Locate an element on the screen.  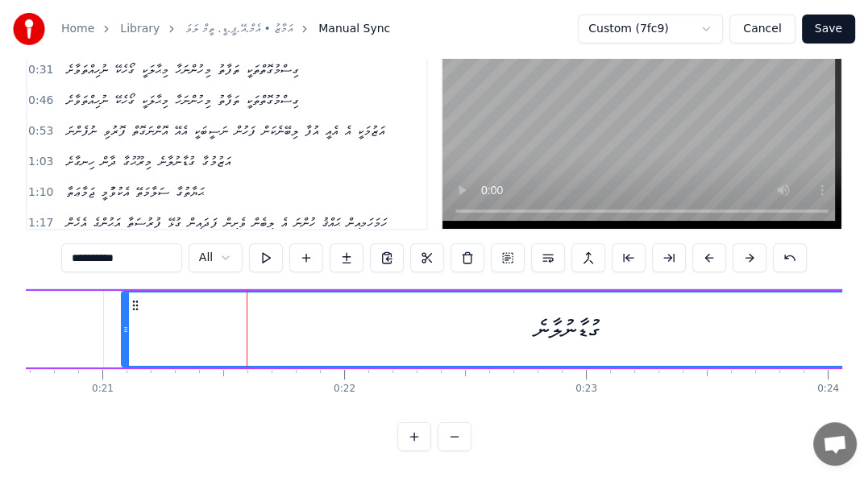
span: އެއީ is located at coordinates (330, 131).